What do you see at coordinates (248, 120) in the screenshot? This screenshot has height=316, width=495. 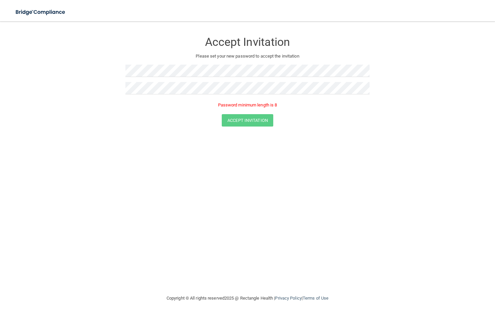 I see `button: Accept Invitation` at bounding box center [248, 120].